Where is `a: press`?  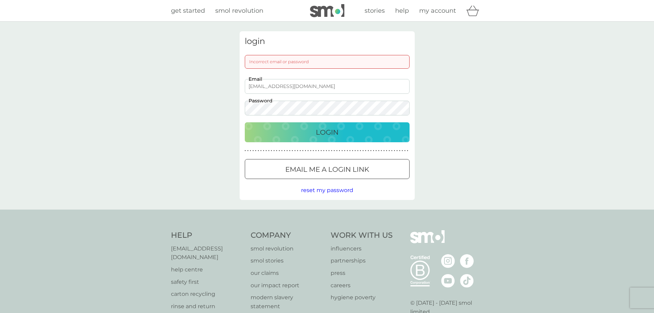
a: press is located at coordinates (362, 273).